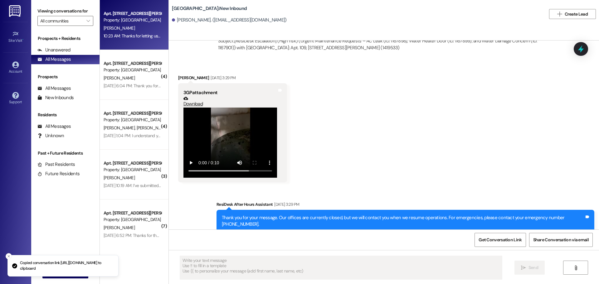  Describe the element at coordinates (65, 77) in the screenshot. I see `div: Prospects` at that location.